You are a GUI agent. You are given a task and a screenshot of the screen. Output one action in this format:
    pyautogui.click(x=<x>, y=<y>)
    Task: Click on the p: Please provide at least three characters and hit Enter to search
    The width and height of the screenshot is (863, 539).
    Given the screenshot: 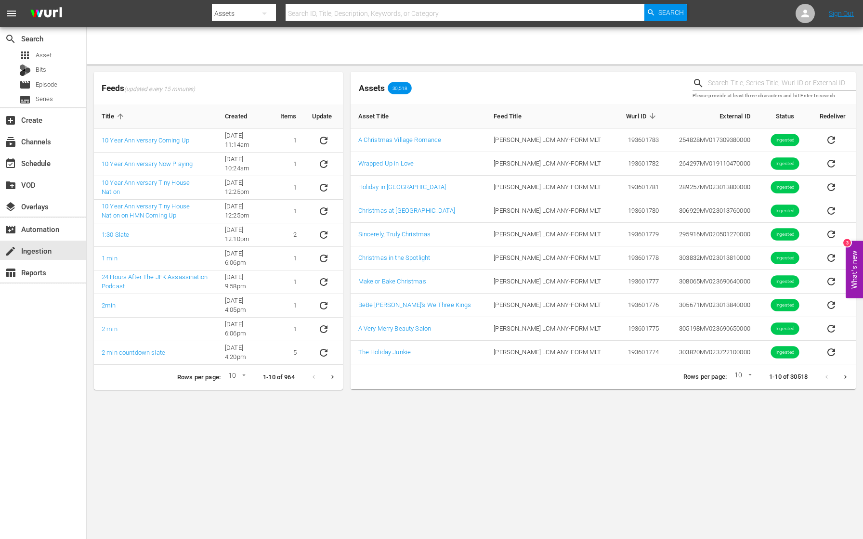 What is the action you would take?
    pyautogui.click(x=774, y=96)
    